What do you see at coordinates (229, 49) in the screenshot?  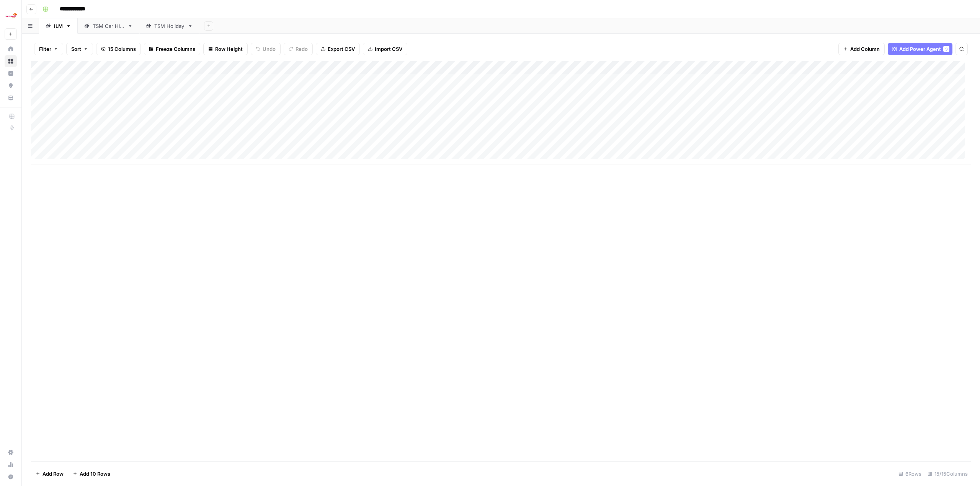 I see `span: Row Height` at bounding box center [229, 49].